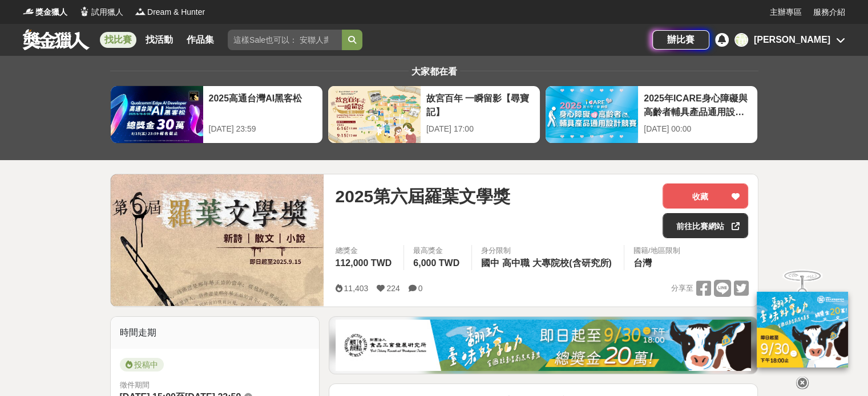  What do you see at coordinates (135, 385) in the screenshot?
I see `span: 徵件期間` at bounding box center [135, 385].